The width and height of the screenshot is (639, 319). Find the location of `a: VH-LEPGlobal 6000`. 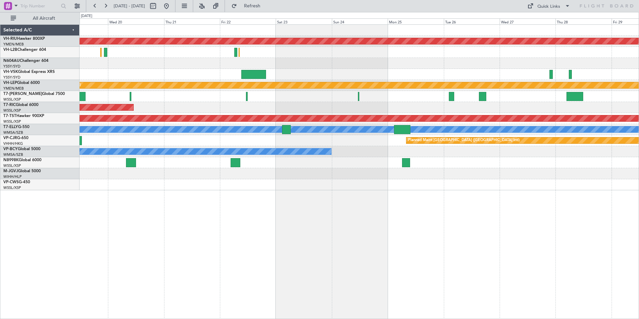

a: VH-LEPGlobal 6000 is located at coordinates (21, 83).